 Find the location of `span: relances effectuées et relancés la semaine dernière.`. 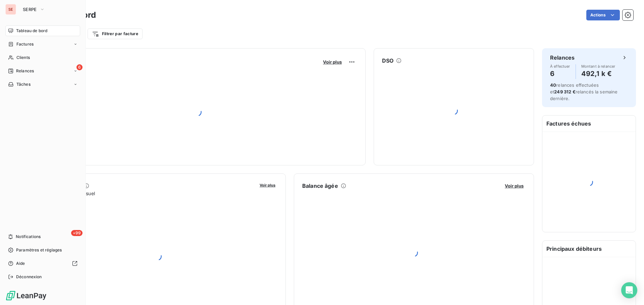

span: relances effectuées et relancés la semaine dernière. is located at coordinates (584, 92).